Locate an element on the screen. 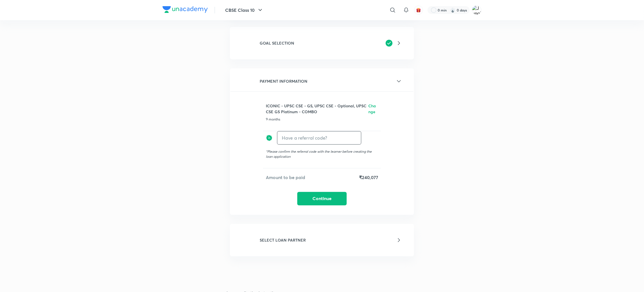  h6: SELECT LOAN PARTNER is located at coordinates (283, 240).